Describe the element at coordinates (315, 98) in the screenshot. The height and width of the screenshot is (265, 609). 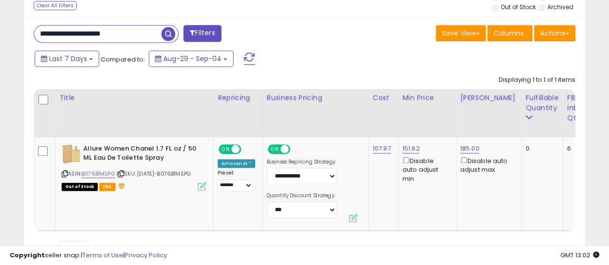
I see `div: Business Pricing` at that location.